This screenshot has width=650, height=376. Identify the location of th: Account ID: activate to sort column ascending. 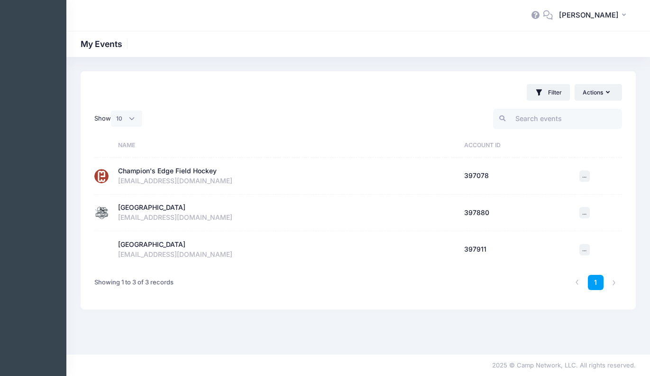
(517, 145).